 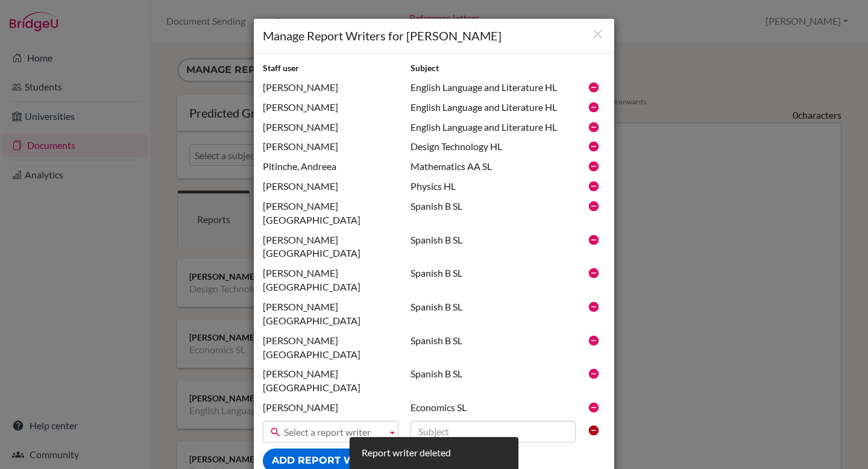 What do you see at coordinates (333, 432) in the screenshot?
I see `span: Select a report writer` at bounding box center [333, 432].